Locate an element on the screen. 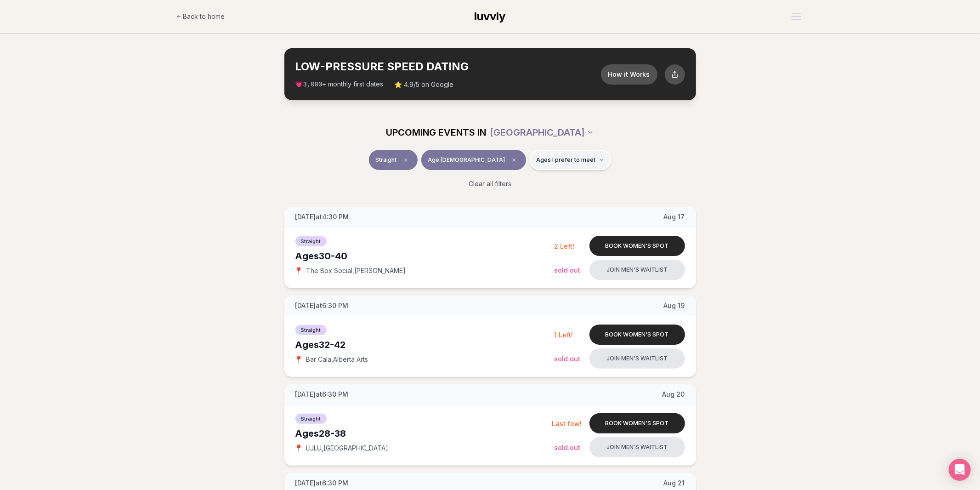 This screenshot has width=980, height=490. span: Ages I prefer to meet is located at coordinates (565, 160).